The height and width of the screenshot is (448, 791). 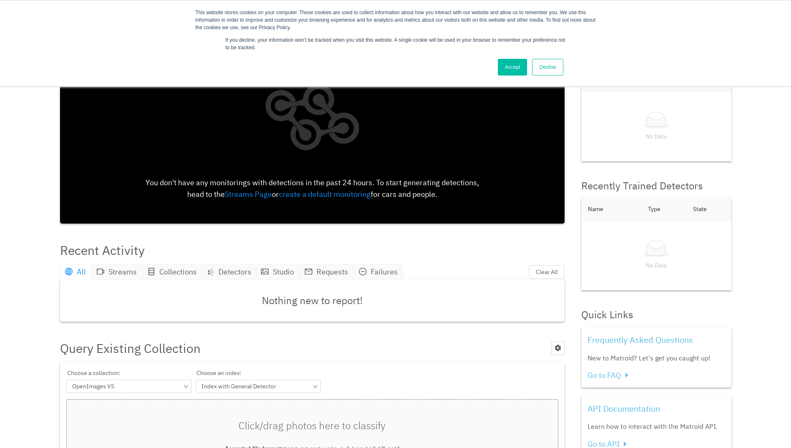 I want to click on span: Index with General Detector, so click(x=258, y=386).